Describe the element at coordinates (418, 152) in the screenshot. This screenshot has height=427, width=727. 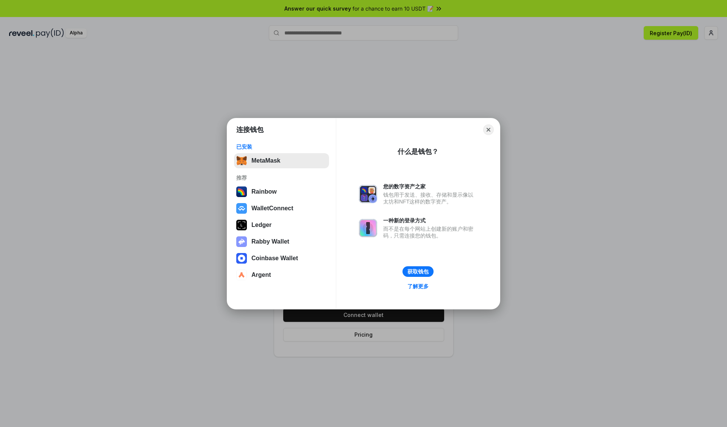
I see `div: 什么是钱包？` at that location.